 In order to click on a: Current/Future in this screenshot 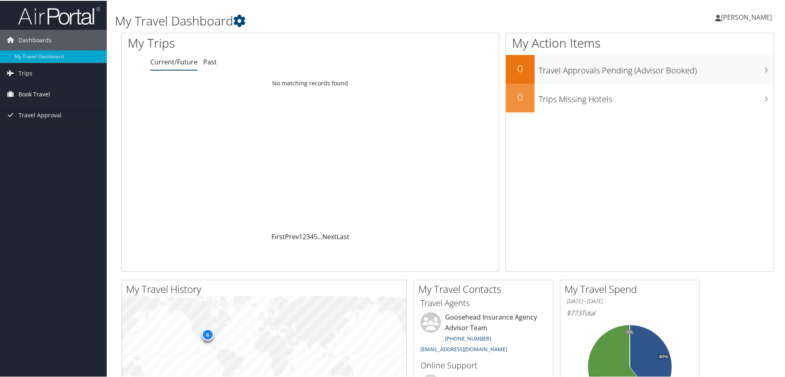, I will do `click(174, 61)`.